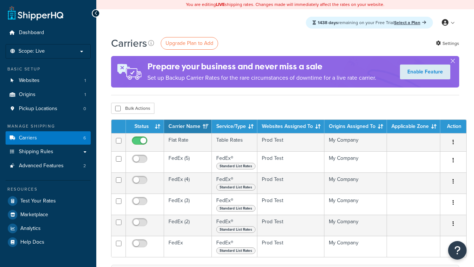 The height and width of the screenshot is (267, 474). What do you see at coordinates (262, 66) in the screenshot?
I see `h4: Prepare your business and never miss a sale` at bounding box center [262, 66].